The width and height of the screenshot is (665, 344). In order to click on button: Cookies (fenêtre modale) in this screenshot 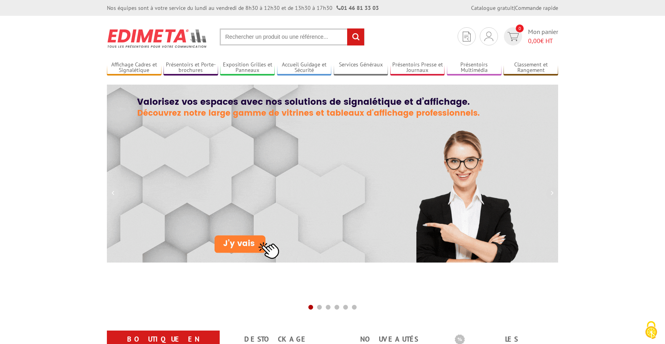, I will do `click(651, 331)`.